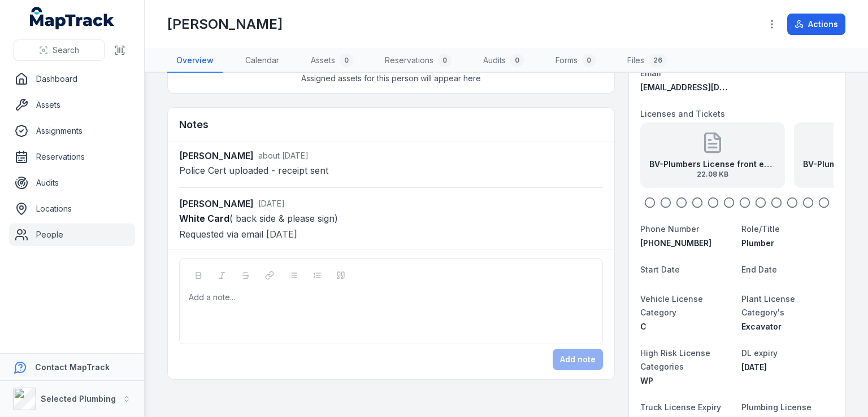 The width and height of the screenshot is (868, 417). What do you see at coordinates (768, 305) in the screenshot?
I see `span: Plant License Category's` at bounding box center [768, 305].